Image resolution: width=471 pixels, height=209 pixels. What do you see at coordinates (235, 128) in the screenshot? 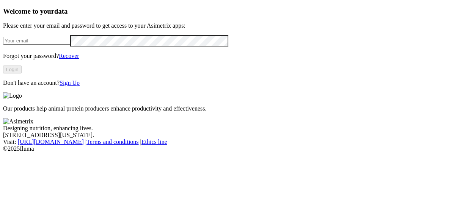
I see `div: Designing nutrition, enhancing lives.` at bounding box center [235, 128].